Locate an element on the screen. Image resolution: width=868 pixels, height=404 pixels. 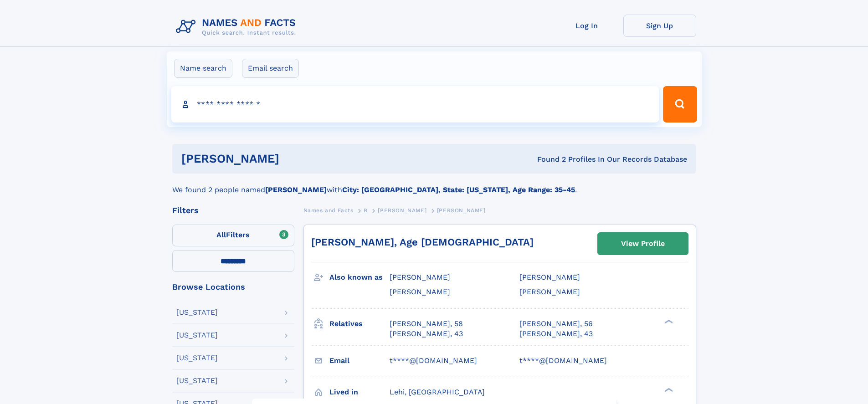
h3: Email is located at coordinates (359, 361).